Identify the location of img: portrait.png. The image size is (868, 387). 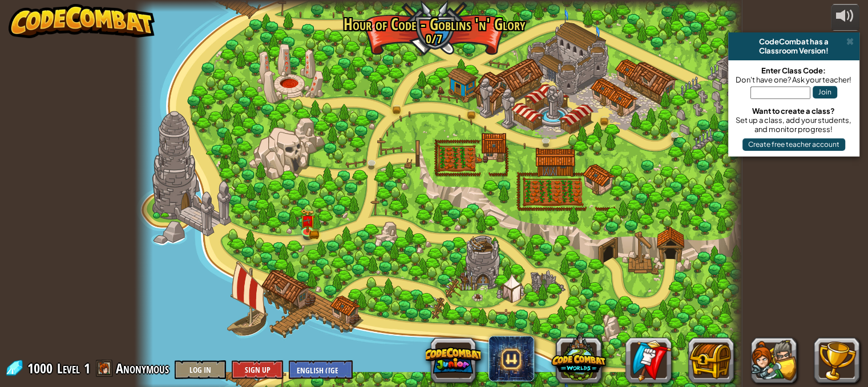
(307, 220).